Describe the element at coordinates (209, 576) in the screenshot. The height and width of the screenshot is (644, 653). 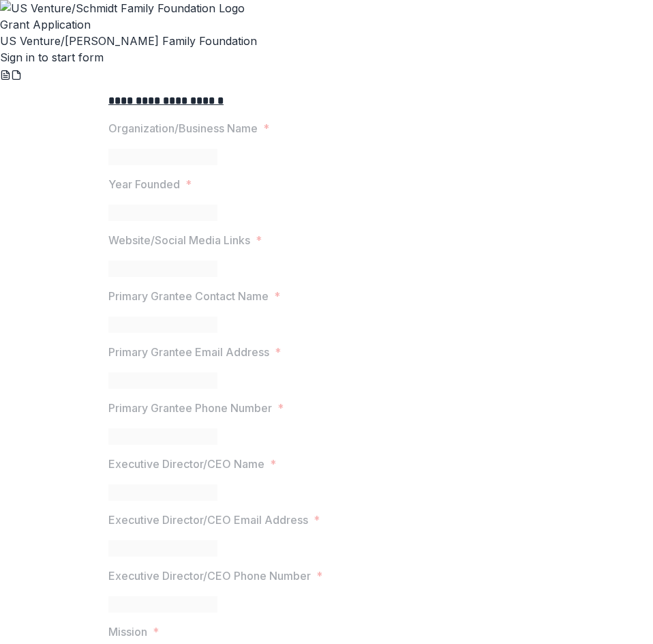
I see `p: Executive Director/CEO Phone Number` at that location.